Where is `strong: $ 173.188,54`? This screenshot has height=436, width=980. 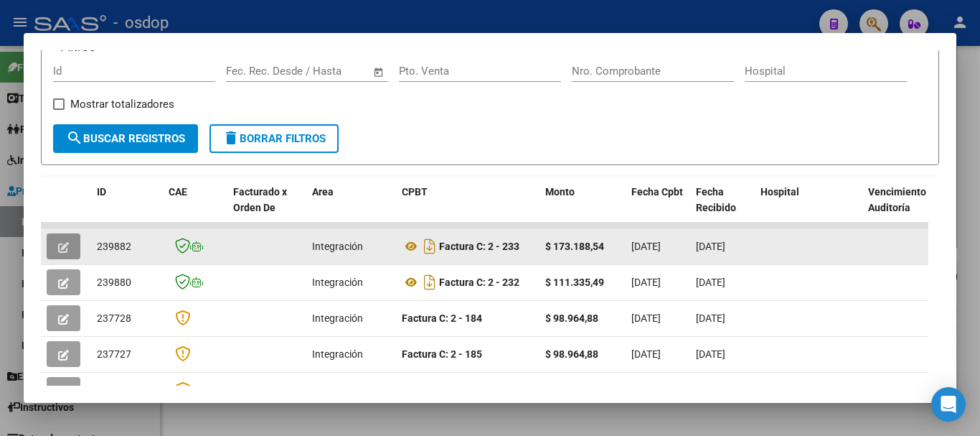 strong: $ 173.188,54 is located at coordinates (575, 246).